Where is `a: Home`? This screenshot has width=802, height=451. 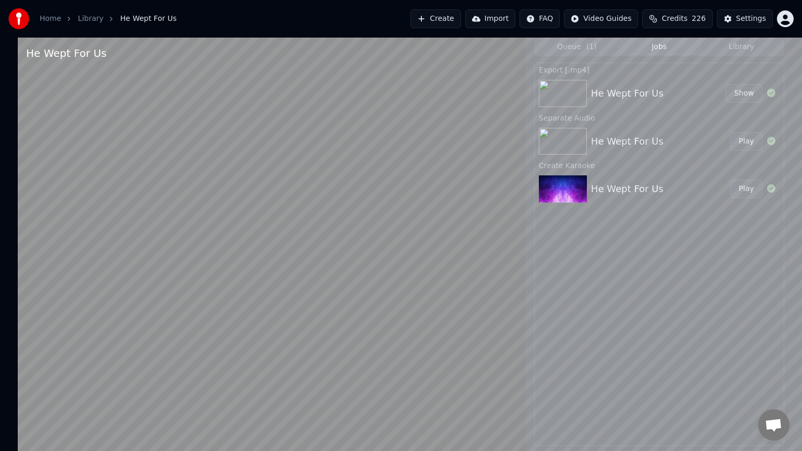
a: Home is located at coordinates (50, 19).